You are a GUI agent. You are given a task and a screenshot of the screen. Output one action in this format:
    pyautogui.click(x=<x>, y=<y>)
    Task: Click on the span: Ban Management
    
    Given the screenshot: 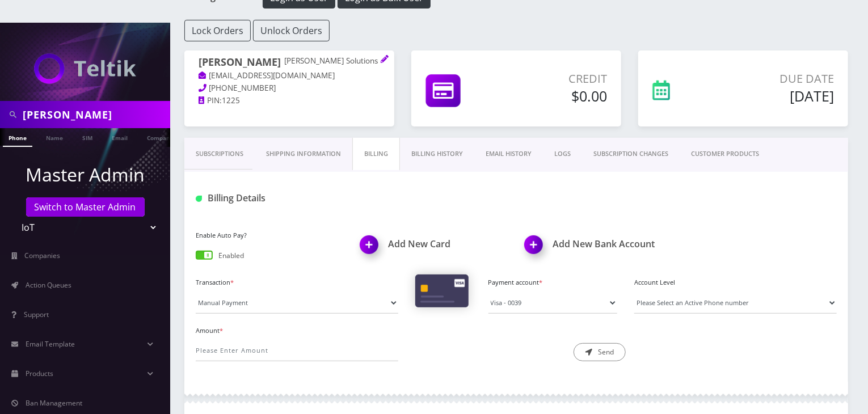 What is the action you would take?
    pyautogui.click(x=54, y=403)
    